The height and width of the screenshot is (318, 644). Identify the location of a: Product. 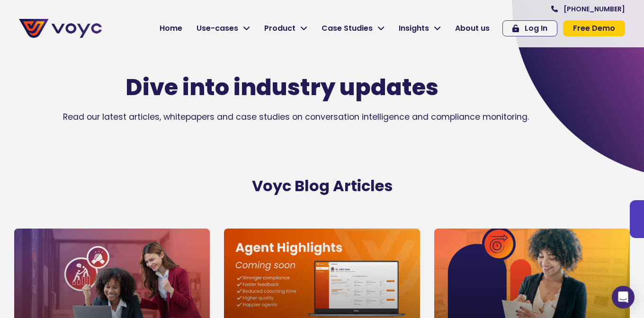
(285, 28).